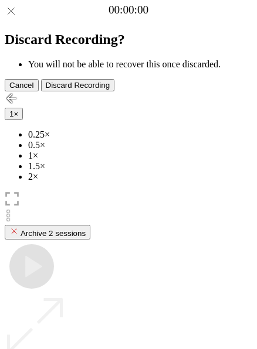  What do you see at coordinates (22, 85) in the screenshot?
I see `button: Cancel` at bounding box center [22, 85].